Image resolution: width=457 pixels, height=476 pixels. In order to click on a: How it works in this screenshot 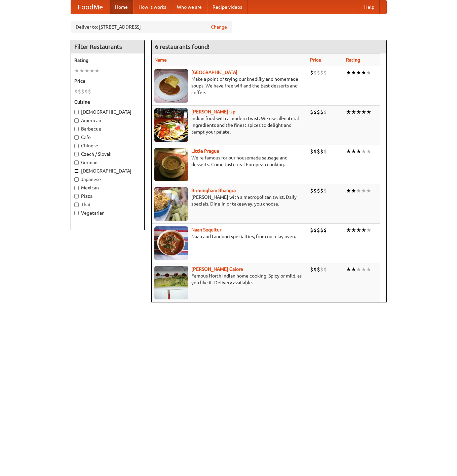, I will do `click(153, 7)`.